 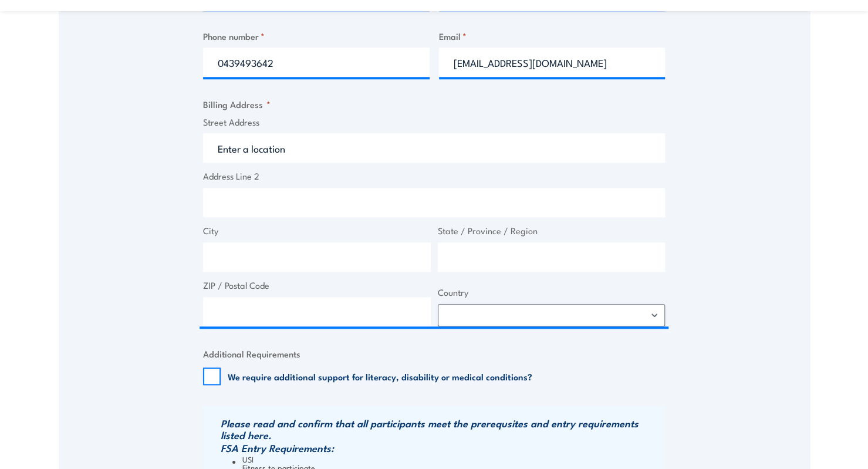 What do you see at coordinates (317, 285) in the screenshot?
I see `label: ZIP / Postal Code` at bounding box center [317, 285].